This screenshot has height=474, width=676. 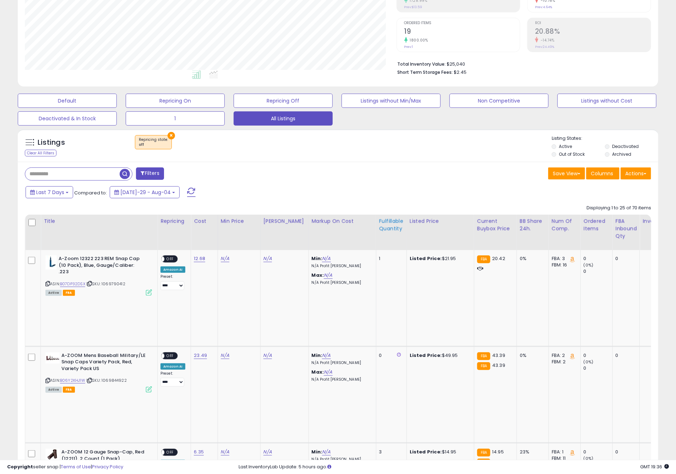 What do you see at coordinates (654, 467) in the screenshot?
I see `span: 2025-08-12 19:36 GMT` at bounding box center [654, 467].